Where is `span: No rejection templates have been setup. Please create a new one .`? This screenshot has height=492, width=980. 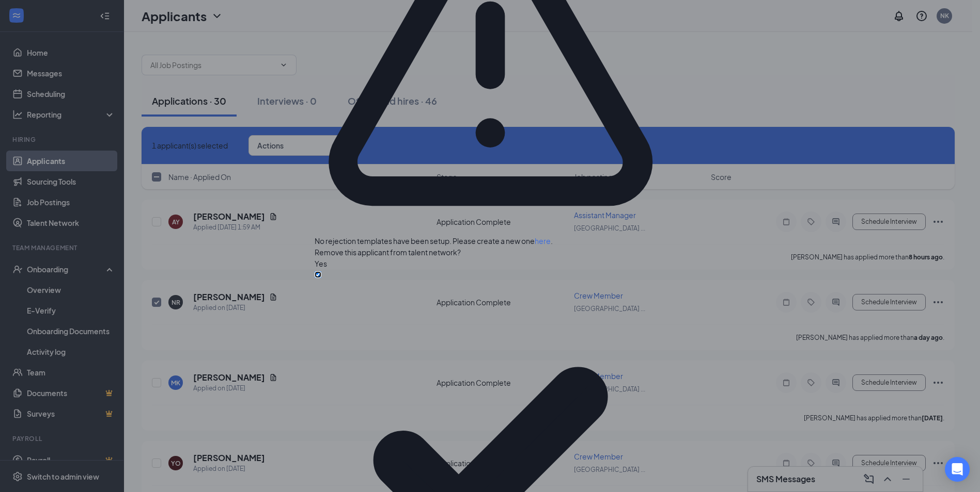 span: No rejection templates have been setup. Please create a new one . is located at coordinates (434, 241).